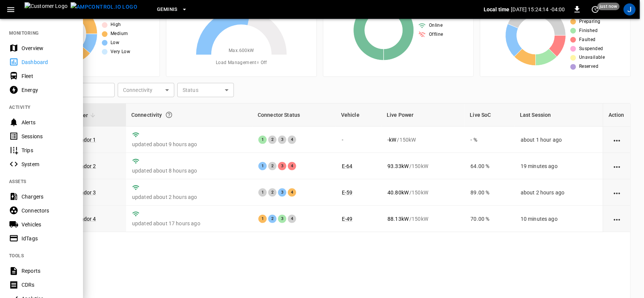  What do you see at coordinates (608, 7) in the screenshot?
I see `span: just now` at bounding box center [608, 7].